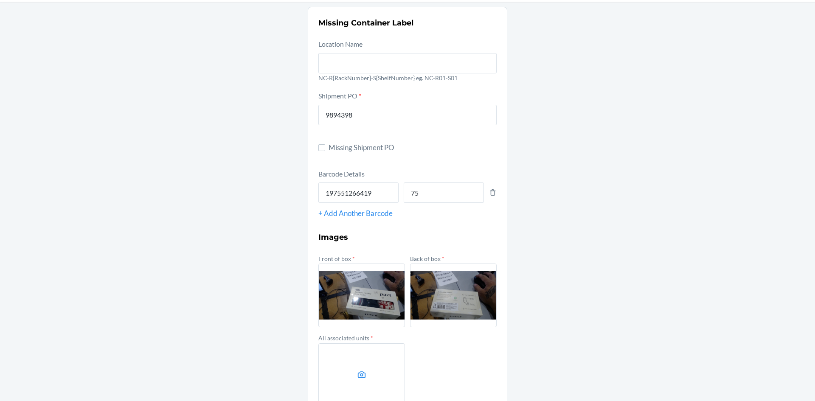  What do you see at coordinates (345, 338) in the screenshot?
I see `label: All associated units` at bounding box center [345, 338].